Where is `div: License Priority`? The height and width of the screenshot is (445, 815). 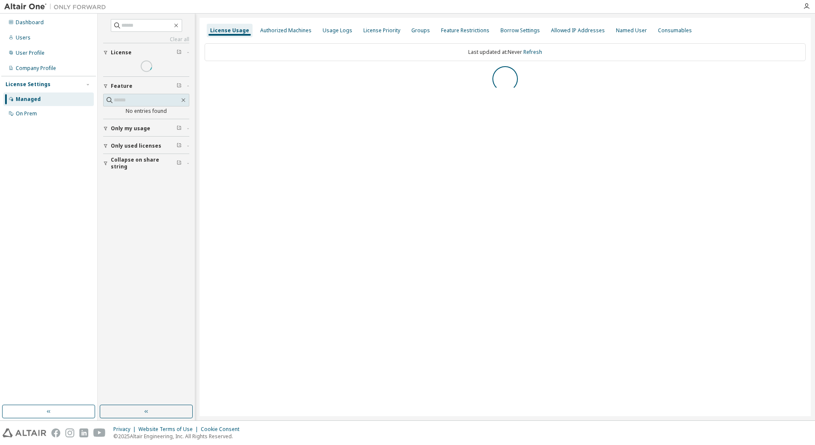
div: License Priority is located at coordinates (382, 31).